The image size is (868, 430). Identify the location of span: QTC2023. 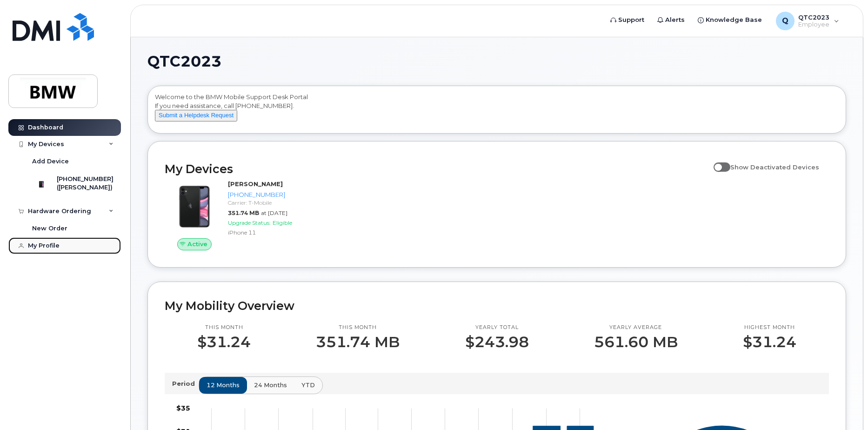
(184, 62).